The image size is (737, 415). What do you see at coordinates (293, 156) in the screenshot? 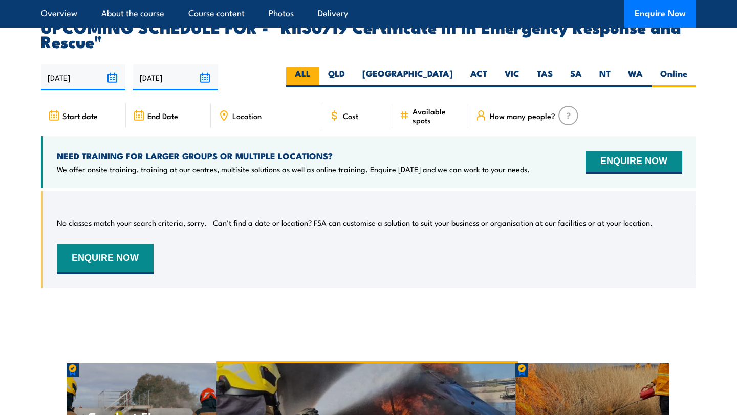
I see `h4: NEED TRAINING FOR LARGER GROUPS OR MULTIPLE LOCATIONS?` at bounding box center [293, 156].